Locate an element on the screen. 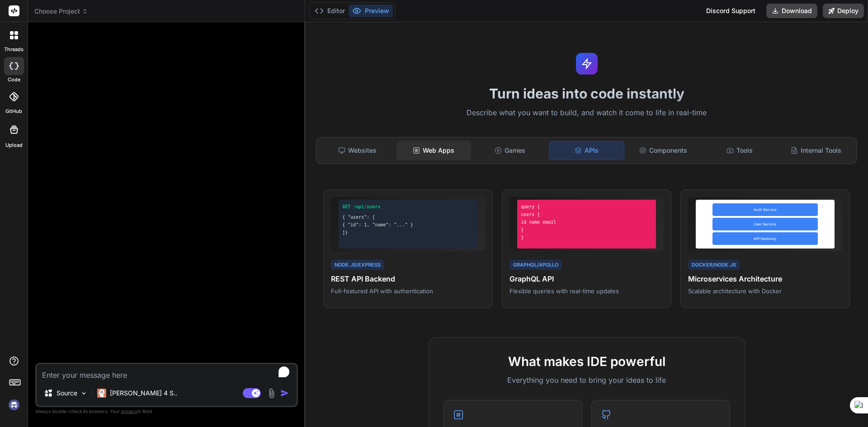 This screenshot has width=868, height=427. label: threads is located at coordinates (14, 49).